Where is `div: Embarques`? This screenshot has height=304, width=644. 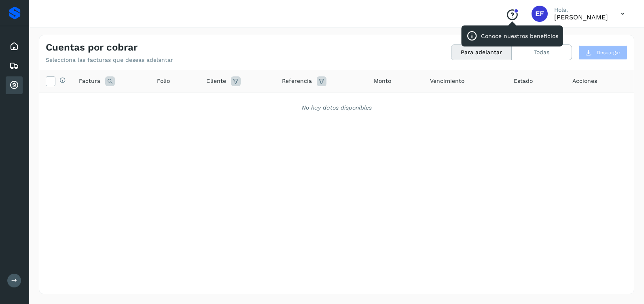 div: Embarques is located at coordinates (14, 66).